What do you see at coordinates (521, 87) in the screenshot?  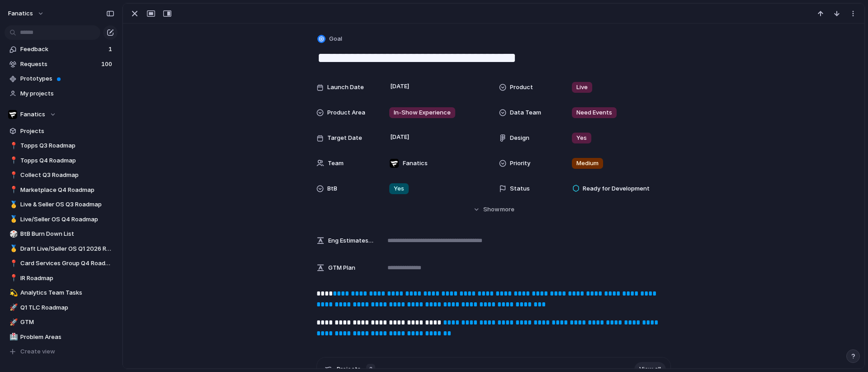 I see `span: Product` at bounding box center [521, 87].